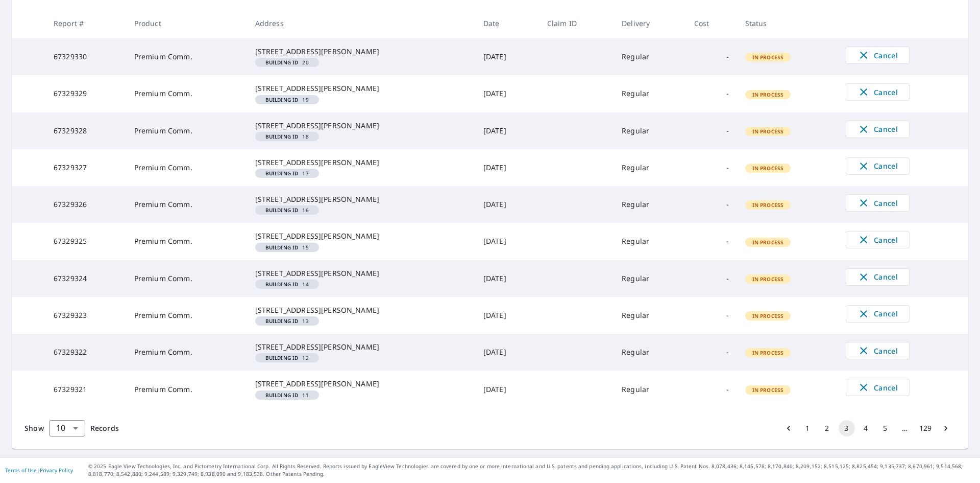  I want to click on button: Go to page 4, so click(867, 428).